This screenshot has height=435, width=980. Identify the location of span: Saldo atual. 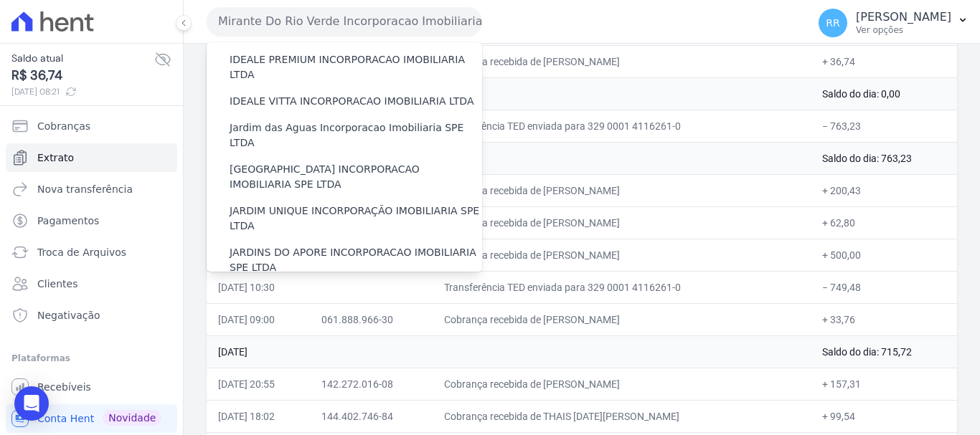
(82, 58).